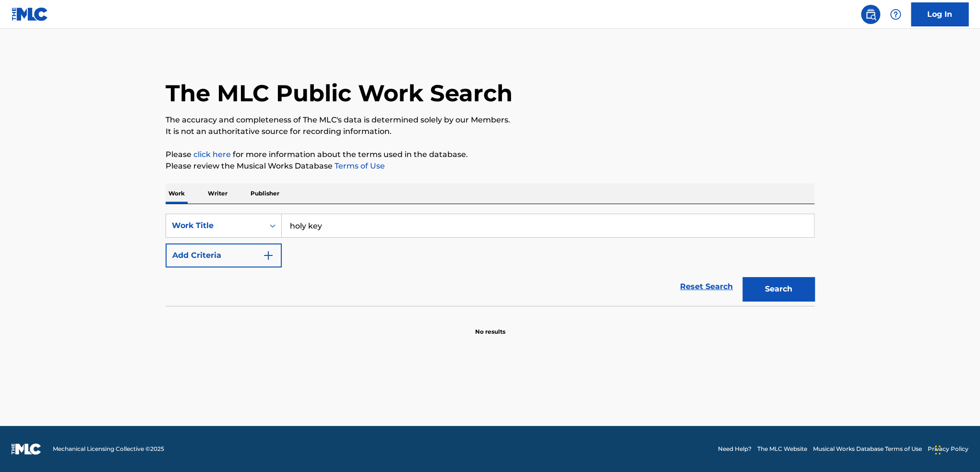 This screenshot has height=472, width=980. I want to click on p: Work, so click(177, 193).